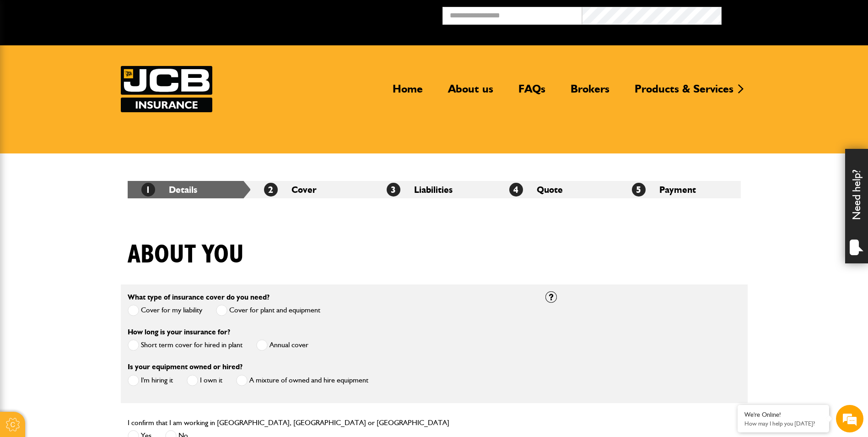 The image size is (868, 437). What do you see at coordinates (532, 93) in the screenshot?
I see `a: FAQs` at bounding box center [532, 93].